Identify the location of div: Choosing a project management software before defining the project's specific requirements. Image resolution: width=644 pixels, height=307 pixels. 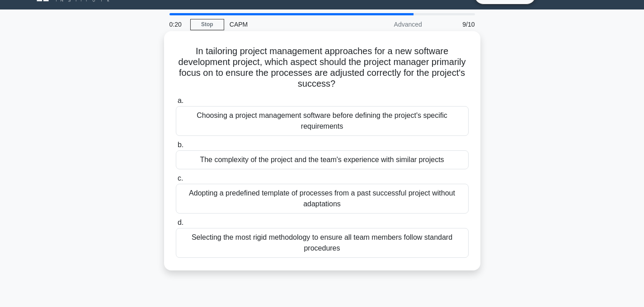
(322, 121).